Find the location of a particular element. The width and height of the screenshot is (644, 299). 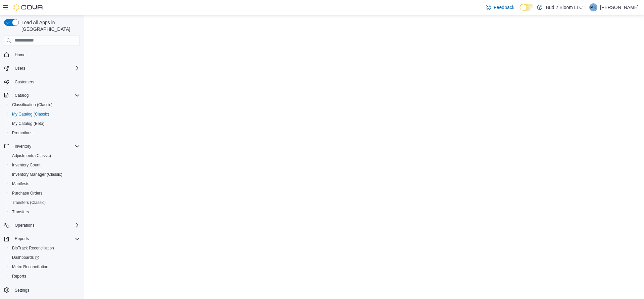

a: Inventory Manager (Classic) is located at coordinates (37, 175).